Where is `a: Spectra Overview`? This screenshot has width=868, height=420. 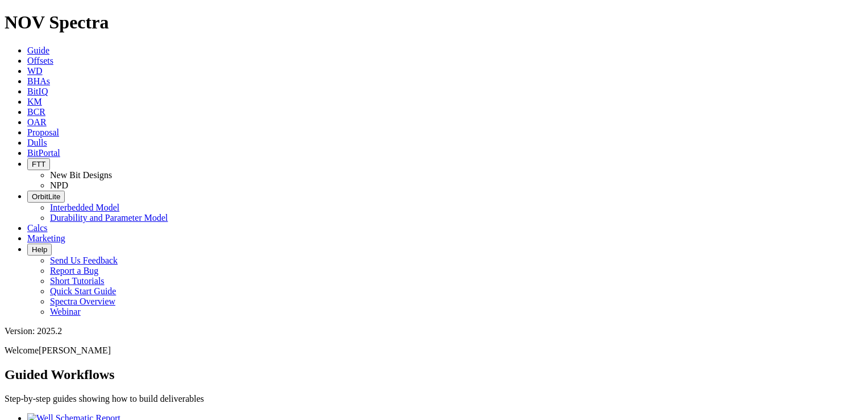
a: Spectra Overview is located at coordinates (83, 301).